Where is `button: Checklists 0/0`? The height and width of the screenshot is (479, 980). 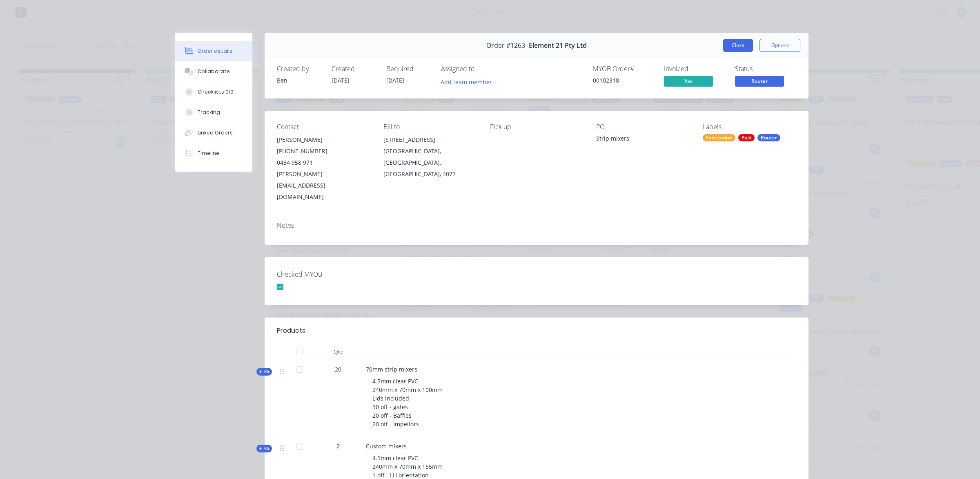
button: Checklists 0/0 is located at coordinates (214, 92).